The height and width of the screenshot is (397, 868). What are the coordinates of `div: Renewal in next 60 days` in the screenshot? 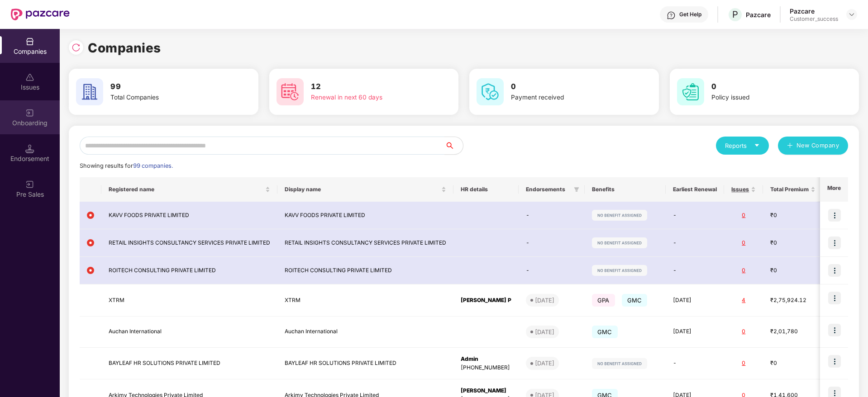 It's located at (368, 98).